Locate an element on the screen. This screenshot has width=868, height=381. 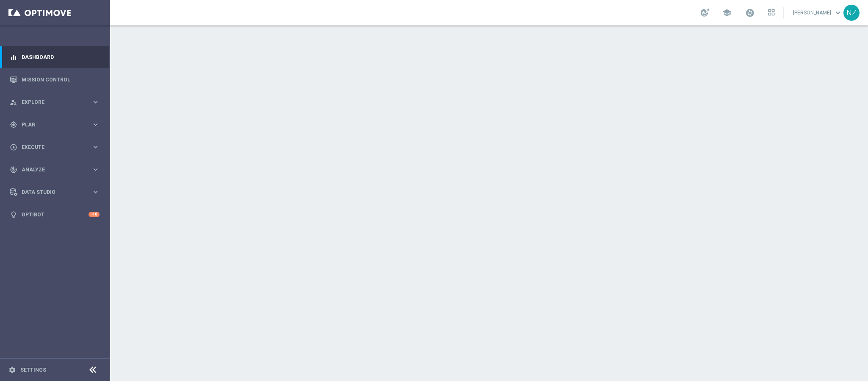
div: gps_fixed Plan keyboard_arrow_right is located at coordinates (55, 125).